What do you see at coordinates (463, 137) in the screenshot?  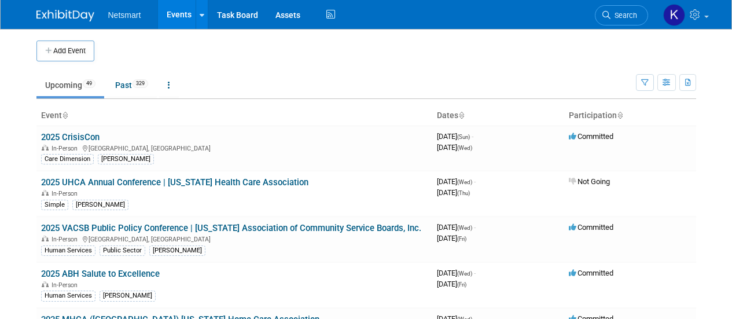 I see `span: (Sun)` at bounding box center [463, 137].